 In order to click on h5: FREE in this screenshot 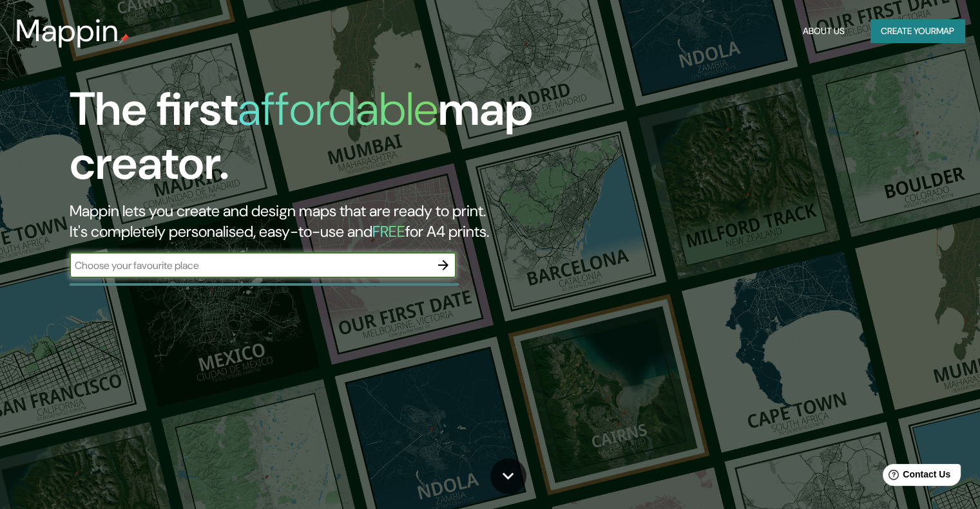, I will do `click(389, 231)`.